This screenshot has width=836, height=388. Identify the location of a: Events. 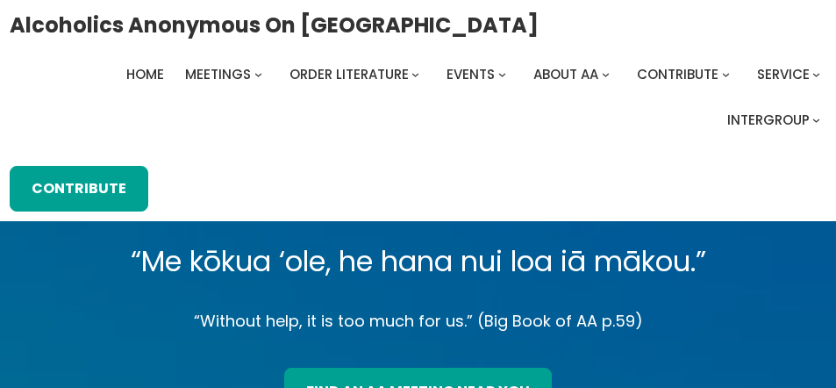
(470, 75).